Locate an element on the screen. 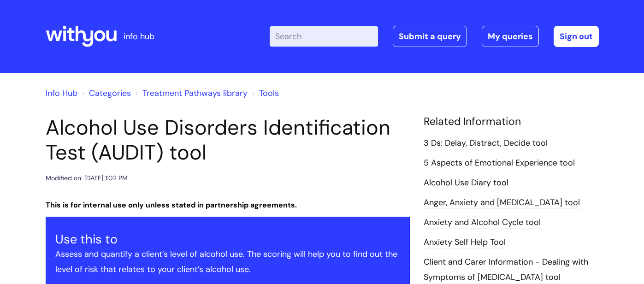 The width and height of the screenshot is (644, 284). a: Tools is located at coordinates (268, 93).